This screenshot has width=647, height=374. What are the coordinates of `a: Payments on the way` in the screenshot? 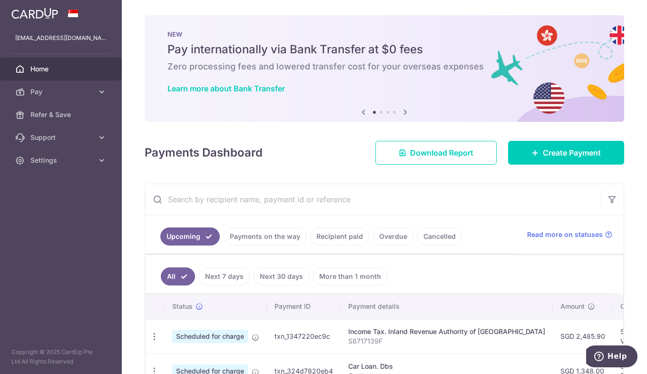 It's located at (265, 236).